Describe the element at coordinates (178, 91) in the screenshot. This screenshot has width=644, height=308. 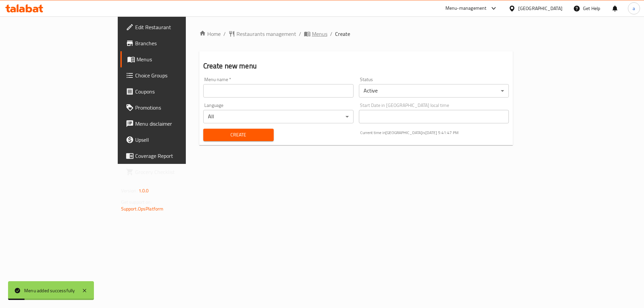
I see `span: Coupons` at that location.